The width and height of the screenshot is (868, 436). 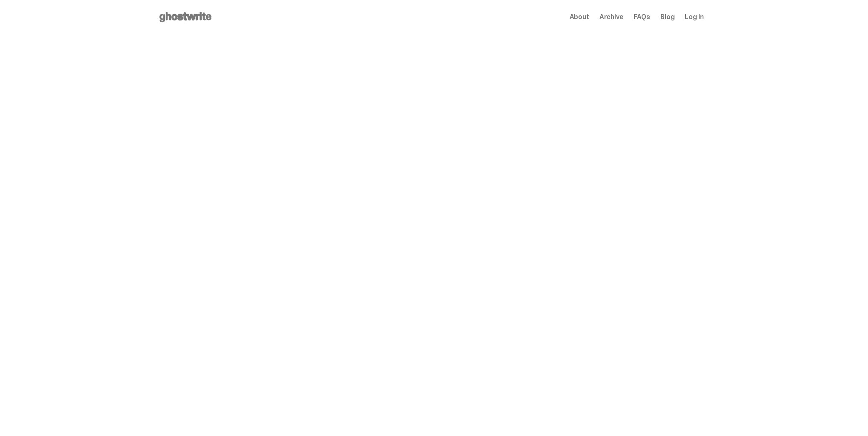 I want to click on a: Log in, so click(x=694, y=17).